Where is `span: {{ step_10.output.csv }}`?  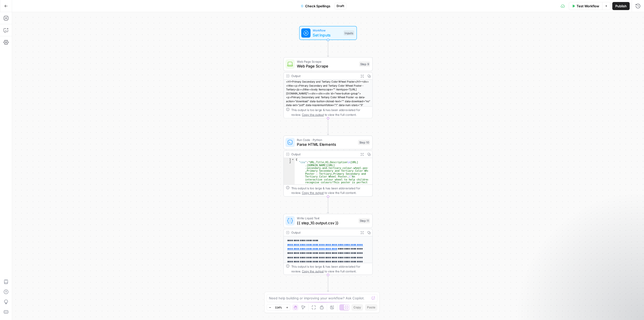 span: {{ step_10.output.csv }} is located at coordinates (326, 223).